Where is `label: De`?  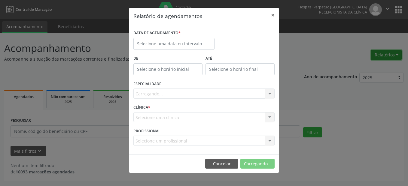 label: De is located at coordinates (168, 59).